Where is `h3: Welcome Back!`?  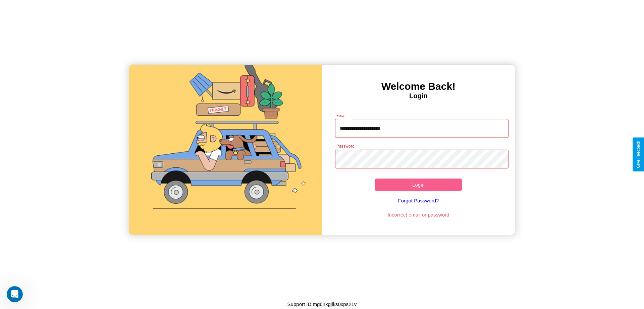
h3: Welcome Back! is located at coordinates (418, 86).